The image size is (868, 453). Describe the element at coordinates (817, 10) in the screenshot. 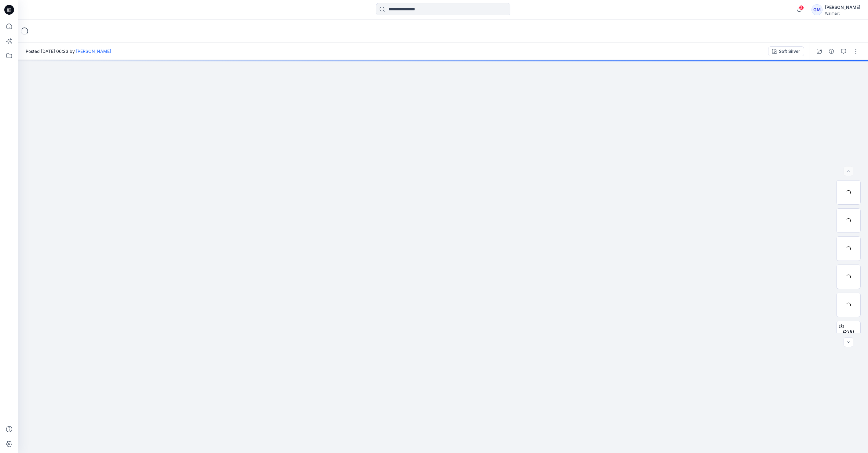

I see `div: GM` at that location.